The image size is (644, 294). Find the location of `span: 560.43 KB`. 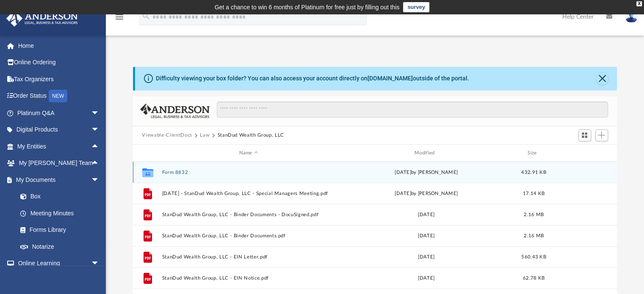

span: 560.43 KB is located at coordinates (533, 257).